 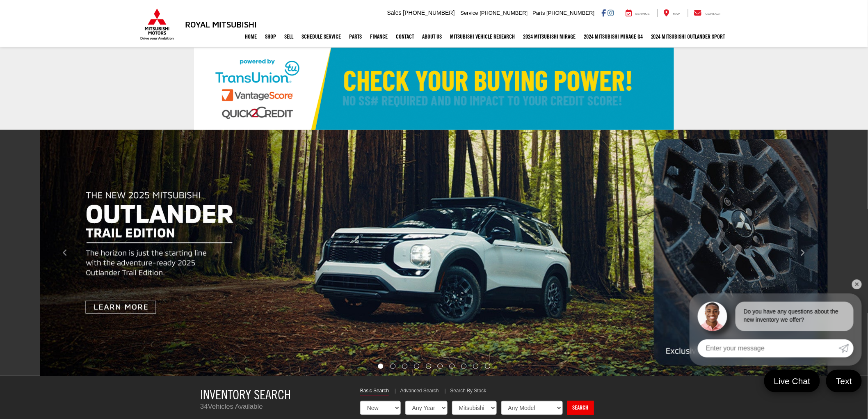 What do you see at coordinates (426, 408) in the screenshot?
I see `select: Choose Year from the dropdown` at bounding box center [426, 408].